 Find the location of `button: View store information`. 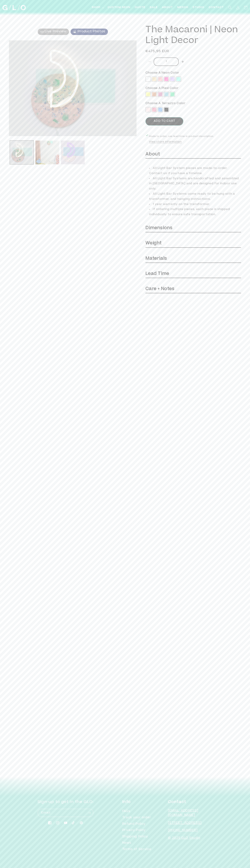

button: View store information is located at coordinates (165, 142).